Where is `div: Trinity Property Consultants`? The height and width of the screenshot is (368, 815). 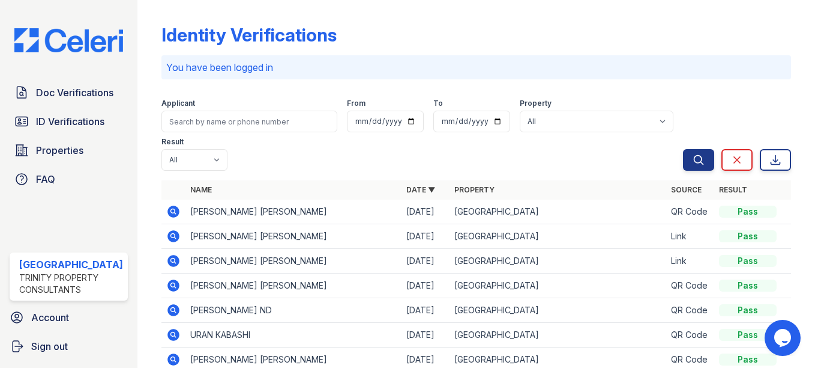 div: Trinity Property Consultants is located at coordinates (71, 283).